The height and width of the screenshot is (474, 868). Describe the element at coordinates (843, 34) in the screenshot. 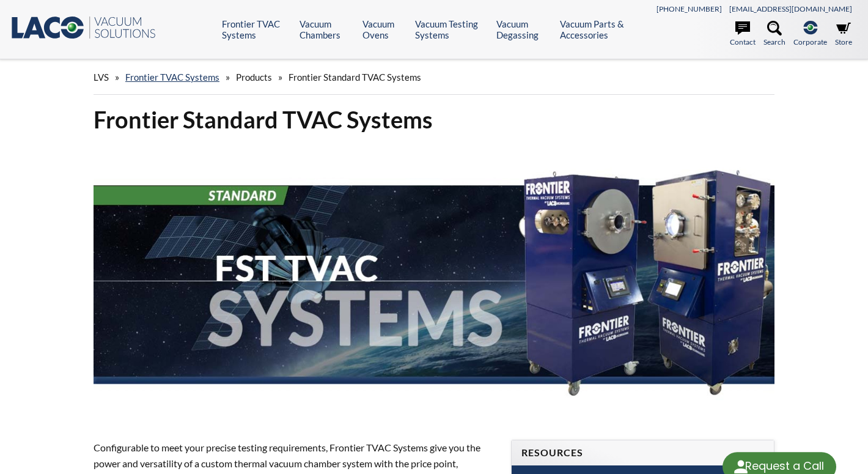

I see `a: Store` at that location.